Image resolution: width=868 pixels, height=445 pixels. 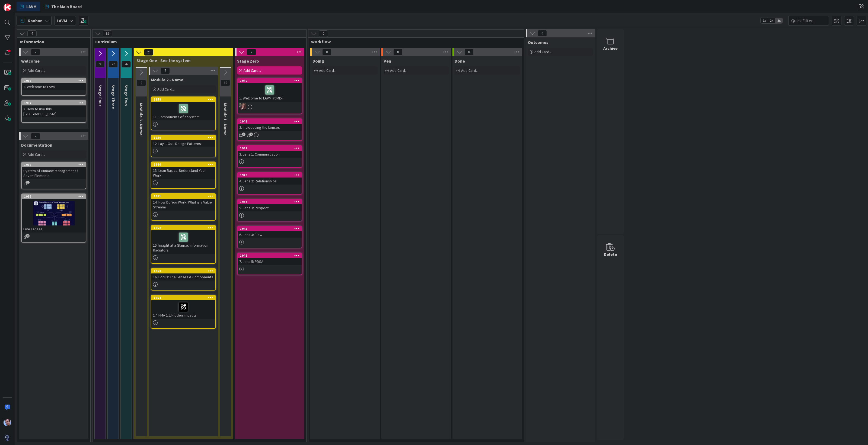 I want to click on div: Delete, so click(x=610, y=254).